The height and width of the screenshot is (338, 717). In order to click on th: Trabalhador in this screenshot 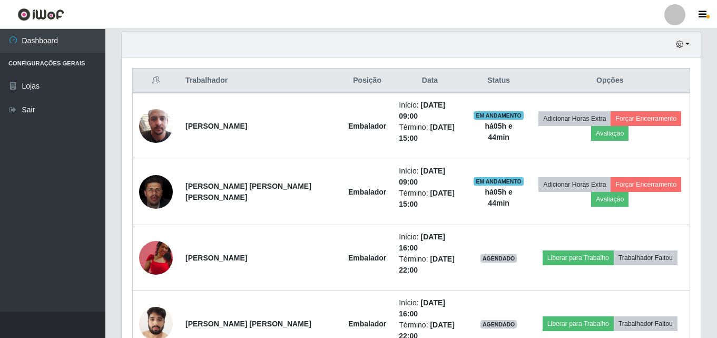, I will do `click(260, 81)`.